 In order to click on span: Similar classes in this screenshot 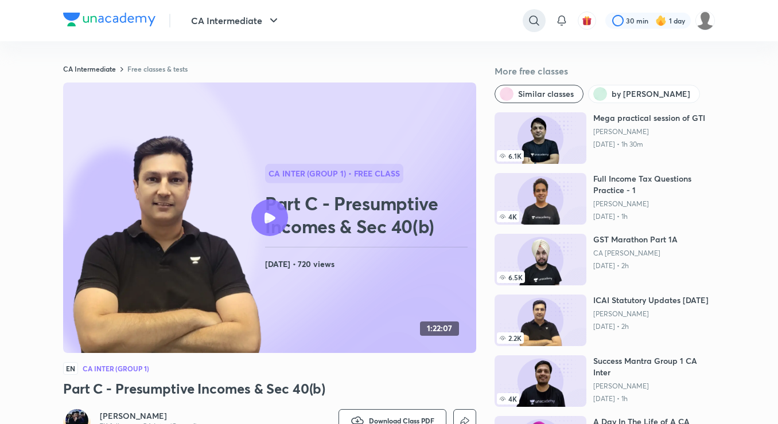, I will do `click(545, 94)`.